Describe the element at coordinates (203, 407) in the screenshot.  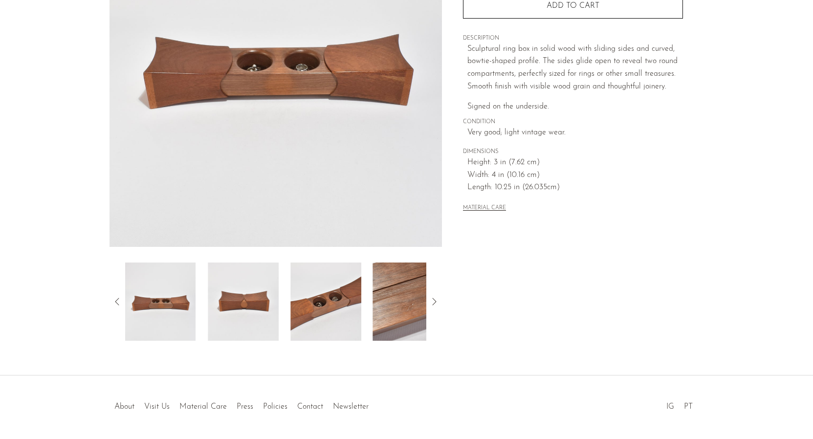
I see `a: Material Care` at that location.